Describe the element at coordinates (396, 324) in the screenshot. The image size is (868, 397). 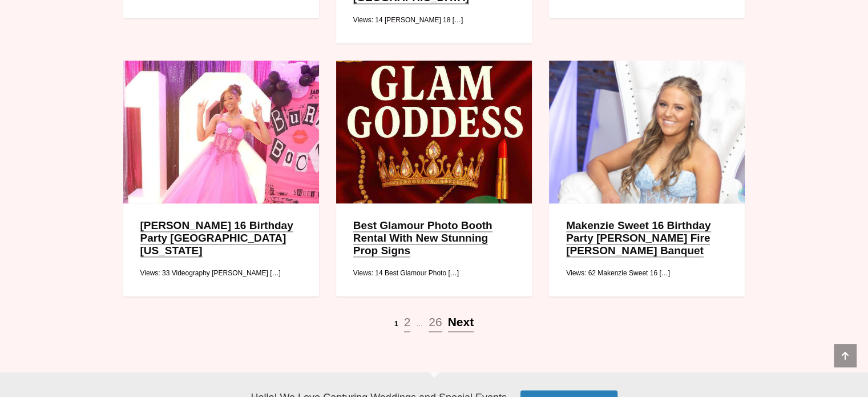
I see `span: 1` at that location.